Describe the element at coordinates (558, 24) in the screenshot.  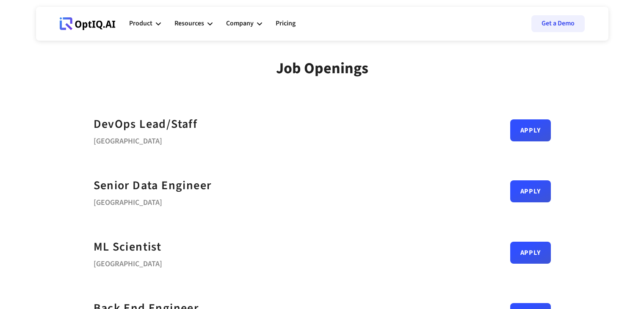
I see `a: Get a Demo` at that location.